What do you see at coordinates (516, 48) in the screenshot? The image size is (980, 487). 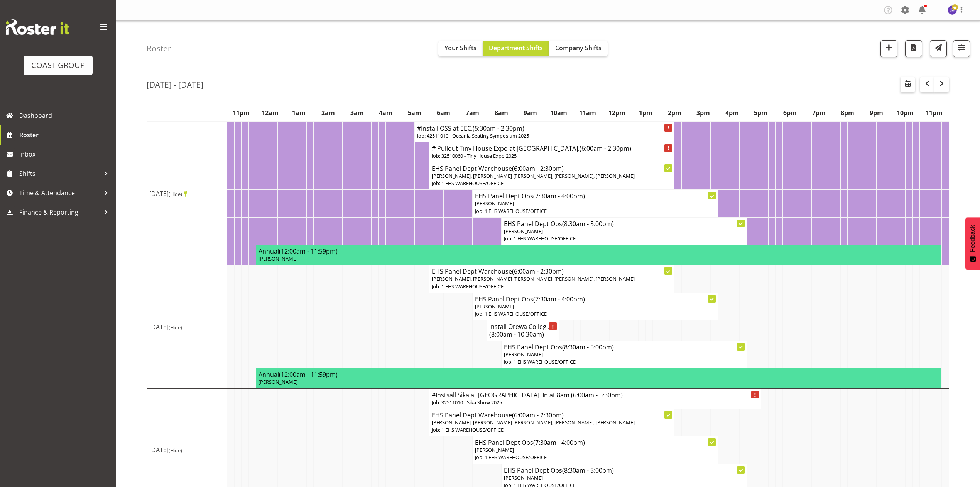 I see `span: Department Shifts` at bounding box center [516, 48].